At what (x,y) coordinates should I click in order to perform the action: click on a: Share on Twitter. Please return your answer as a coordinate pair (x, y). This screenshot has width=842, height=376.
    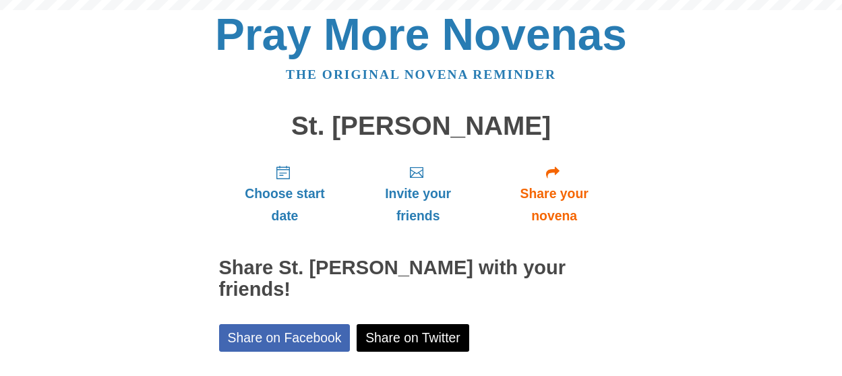
    Looking at the image, I should click on (413, 338).